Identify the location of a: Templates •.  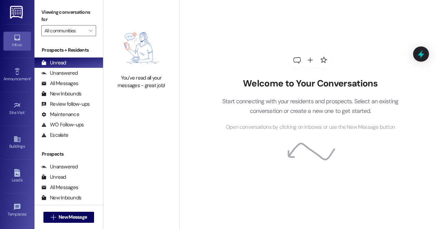
(17, 210).